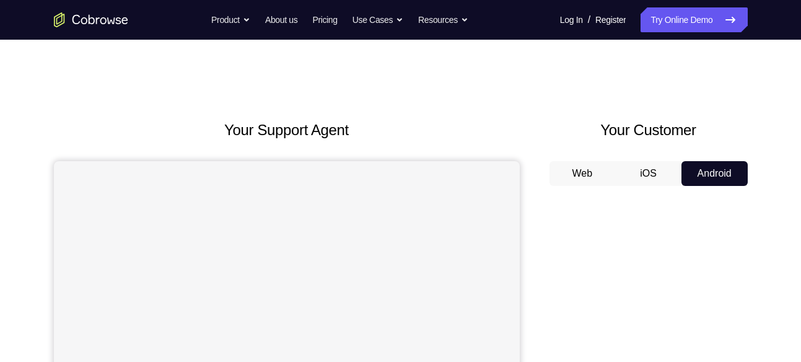 The height and width of the screenshot is (362, 801). I want to click on button: Resources, so click(443, 20).